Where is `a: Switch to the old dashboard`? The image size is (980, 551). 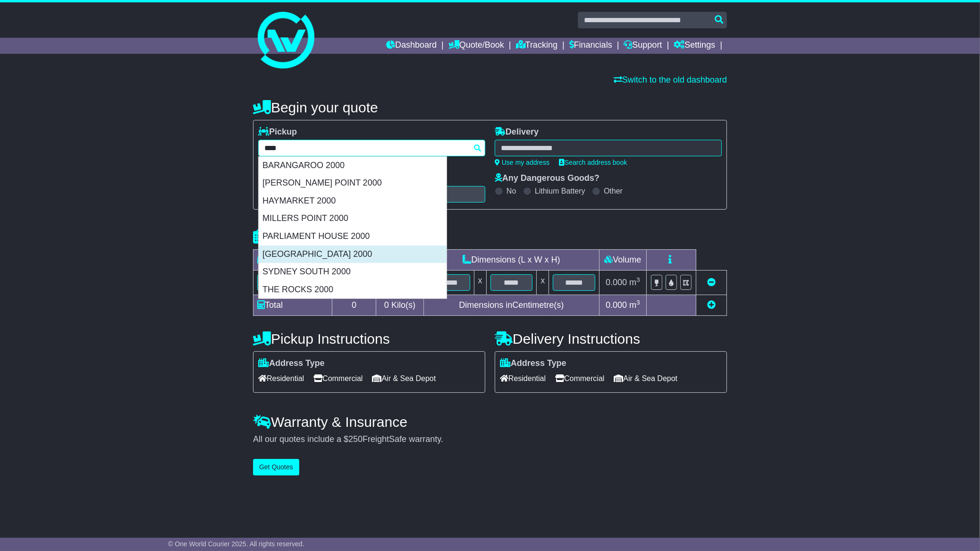 a: Switch to the old dashboard is located at coordinates (671, 80).